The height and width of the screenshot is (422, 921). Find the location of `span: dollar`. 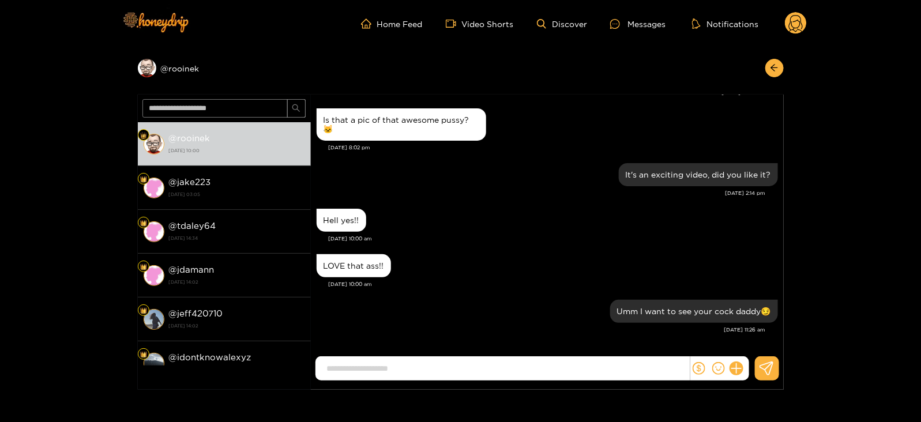

span: dollar is located at coordinates (699, 368).